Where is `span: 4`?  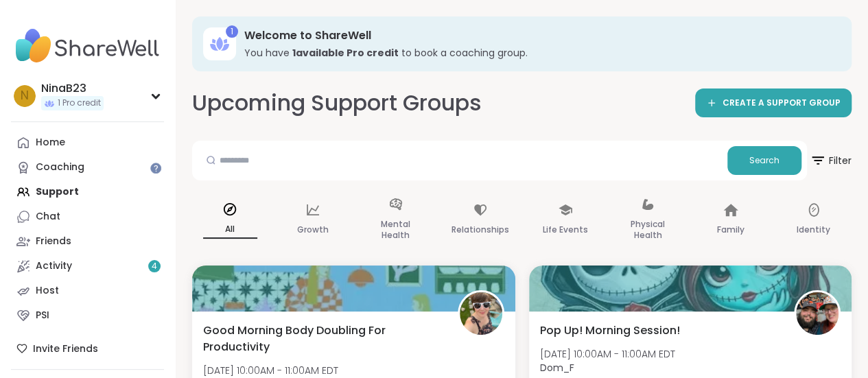
span: 4 is located at coordinates (154, 266).